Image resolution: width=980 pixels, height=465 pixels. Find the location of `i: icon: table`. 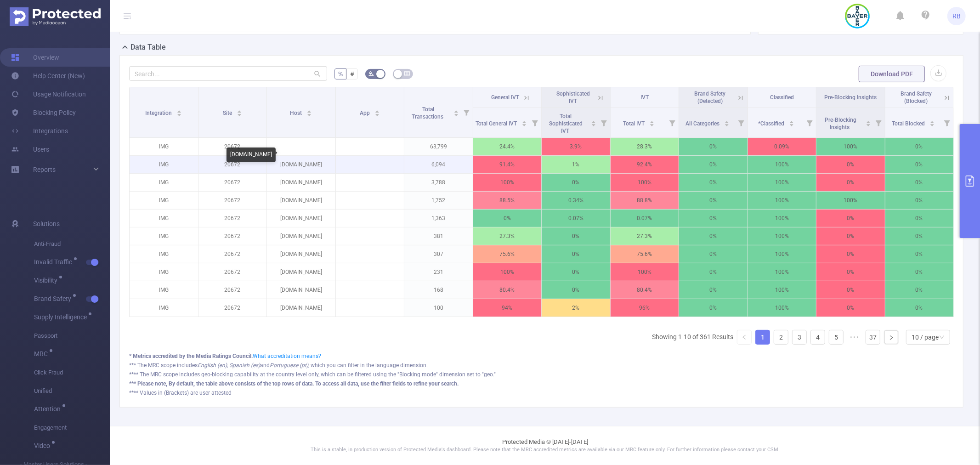

i: icon: table is located at coordinates (407, 74).